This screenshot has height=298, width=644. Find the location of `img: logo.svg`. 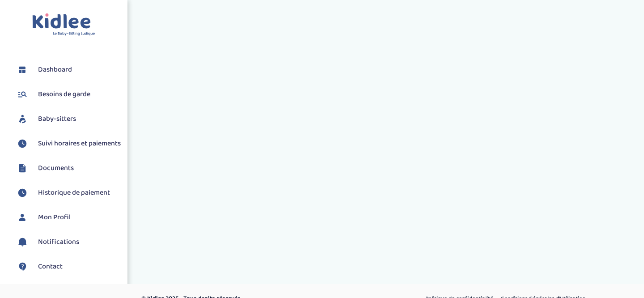

img: logo.svg is located at coordinates (63, 25).